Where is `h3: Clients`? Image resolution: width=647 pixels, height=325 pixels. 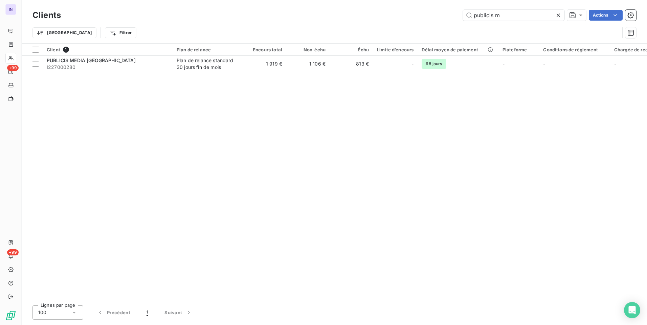 h3: Clients is located at coordinates (47, 15).